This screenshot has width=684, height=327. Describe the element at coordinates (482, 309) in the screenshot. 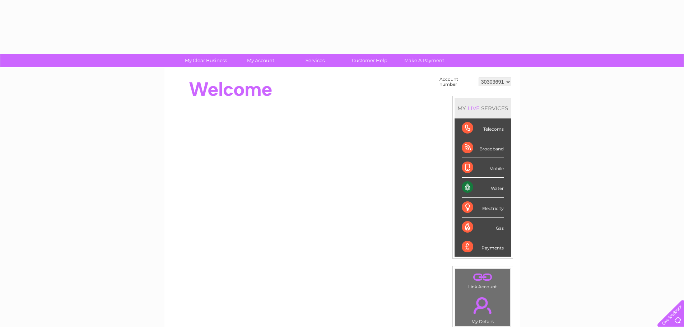

I see `td: My Details` at that location.